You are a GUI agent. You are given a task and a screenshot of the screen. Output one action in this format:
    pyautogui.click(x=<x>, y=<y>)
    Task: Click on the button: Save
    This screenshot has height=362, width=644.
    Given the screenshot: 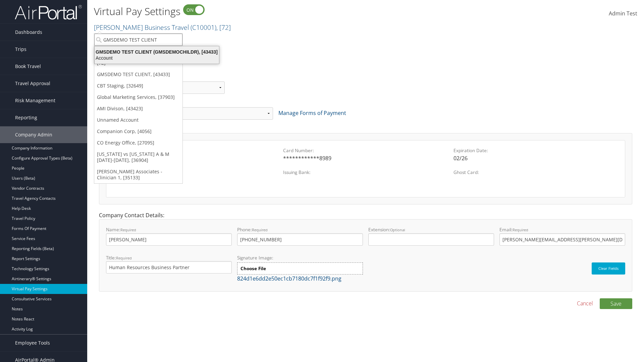 What is the action you would take?
    pyautogui.click(x=616, y=304)
    